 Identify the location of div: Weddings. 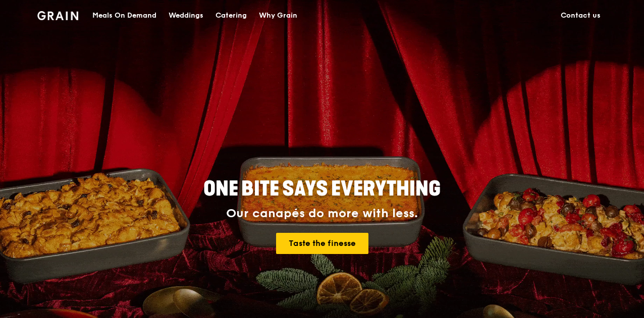
(186, 16).